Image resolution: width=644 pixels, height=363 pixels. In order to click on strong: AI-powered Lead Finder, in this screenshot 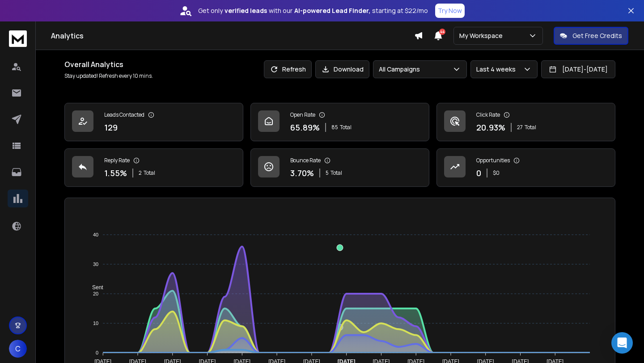, I will do `click(332, 10)`.